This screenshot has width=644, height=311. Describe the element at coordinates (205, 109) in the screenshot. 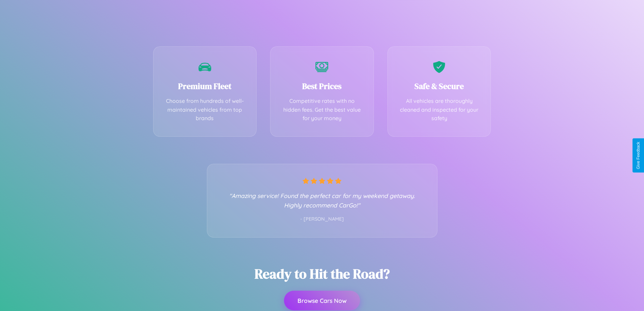

I see `p: Choose from hundreds of well-maintained vehicles from top brands` at that location.